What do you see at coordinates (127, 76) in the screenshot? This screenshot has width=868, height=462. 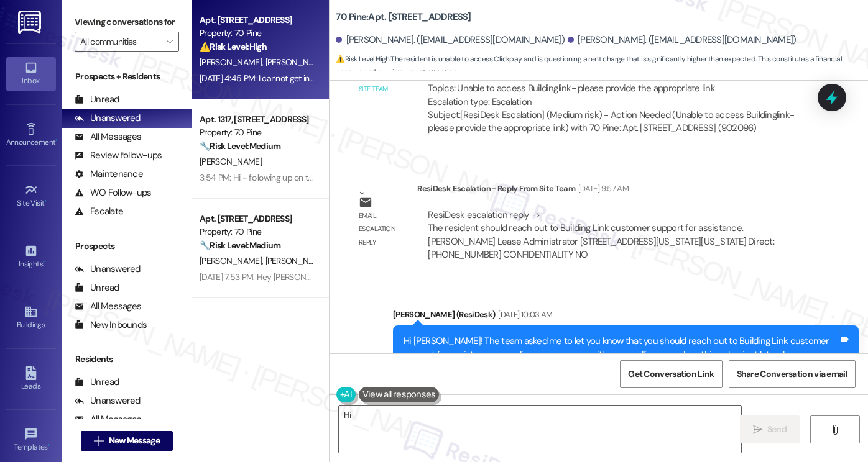 I see `div: Prospects + Residents` at bounding box center [127, 76].